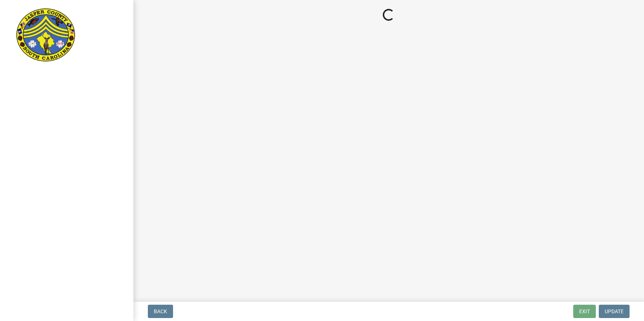  Describe the element at coordinates (46, 36) in the screenshot. I see `img: Jasper County, South Carolina` at that location.